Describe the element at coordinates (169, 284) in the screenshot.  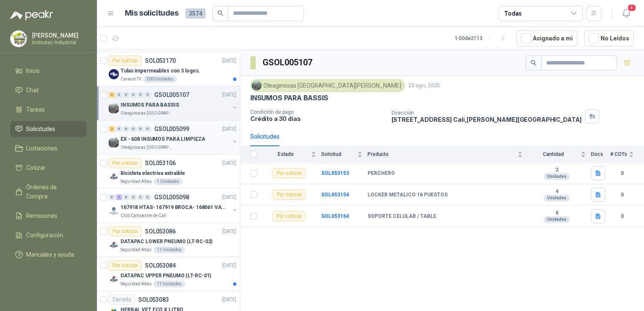
I see `div: 11 Unidades` at that location.